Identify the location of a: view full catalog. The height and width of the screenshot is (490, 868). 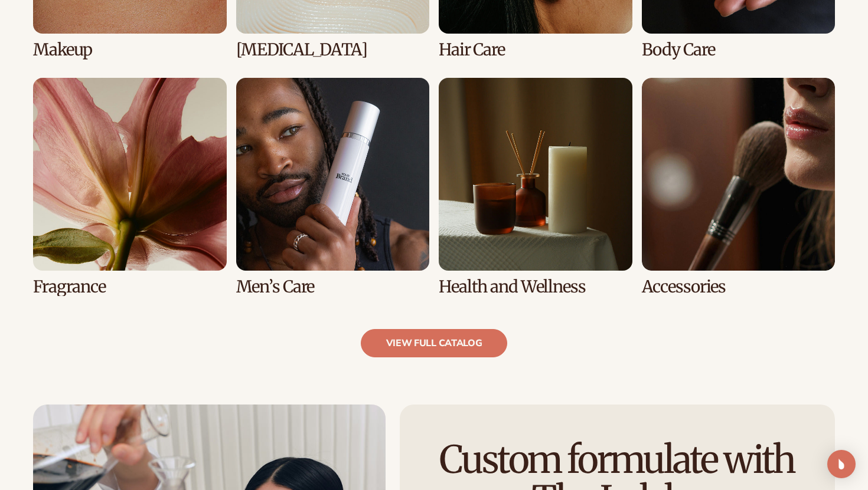
(434, 344).